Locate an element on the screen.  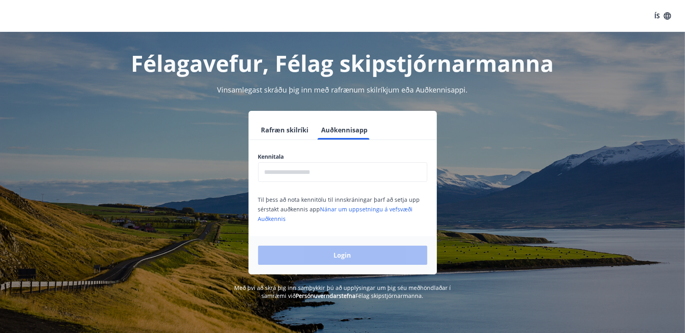
h1: Félagavefur, Félag skipstjórnarmanna is located at coordinates (343, 63).